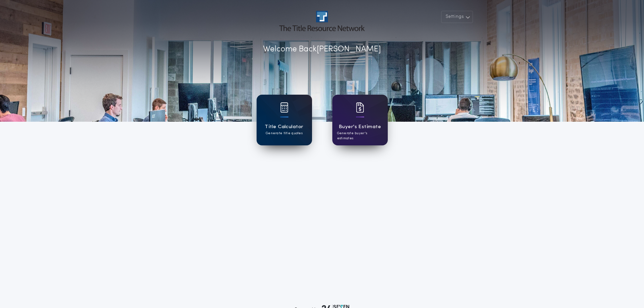  What do you see at coordinates (283, 127) in the screenshot?
I see `h1: Title Calculator` at bounding box center [283, 127].